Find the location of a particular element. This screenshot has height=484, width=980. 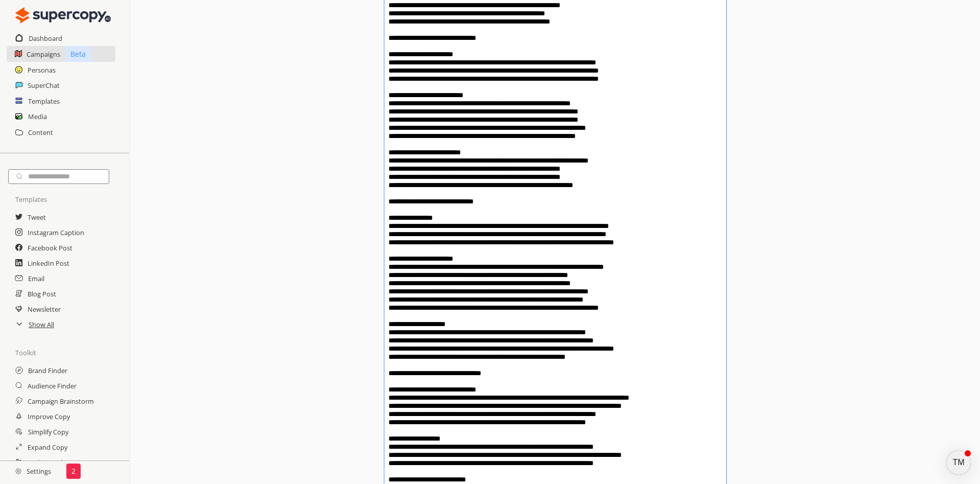

h2: Tweet is located at coordinates (37, 217).